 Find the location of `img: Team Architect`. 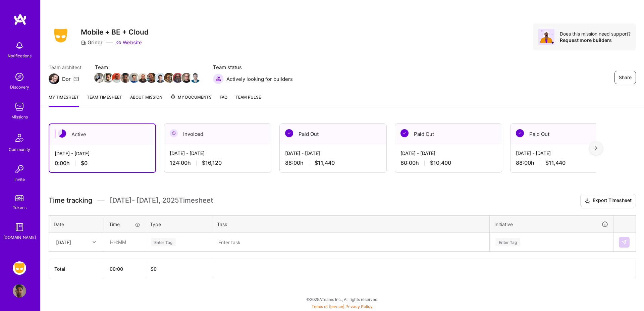

img: Team Architect is located at coordinates (54, 79).